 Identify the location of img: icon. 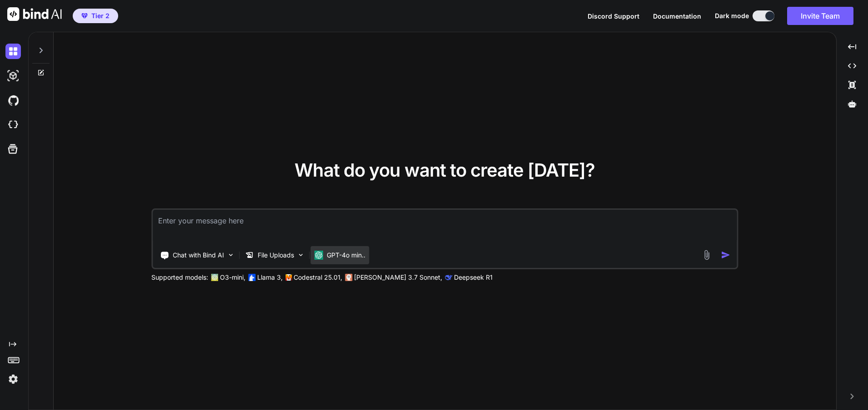
(725, 255).